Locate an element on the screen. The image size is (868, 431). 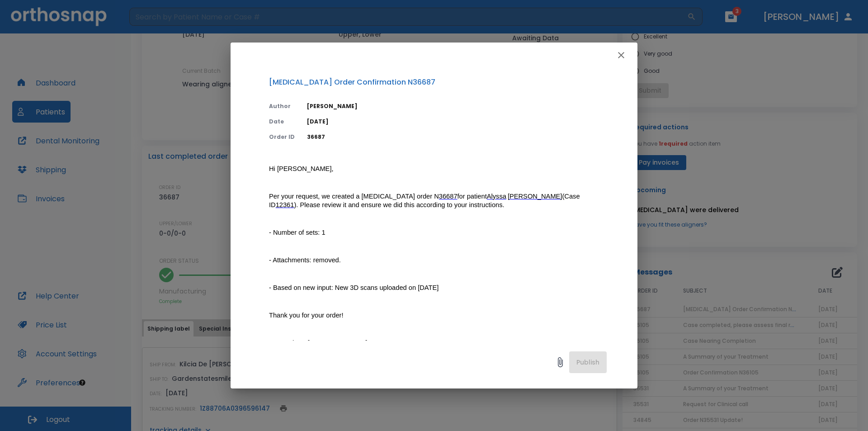
a: 36687 is located at coordinates (448, 196).